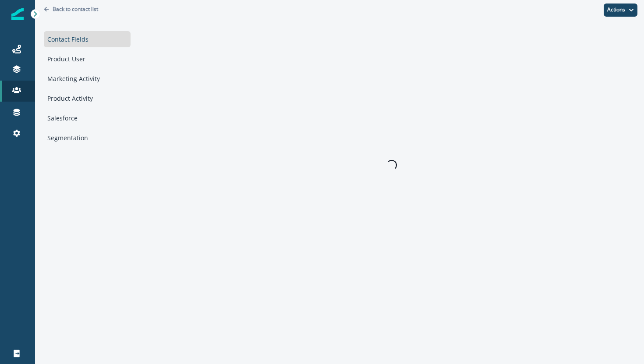 The height and width of the screenshot is (364, 644). Describe the element at coordinates (87, 118) in the screenshot. I see `div: Salesforce` at that location.